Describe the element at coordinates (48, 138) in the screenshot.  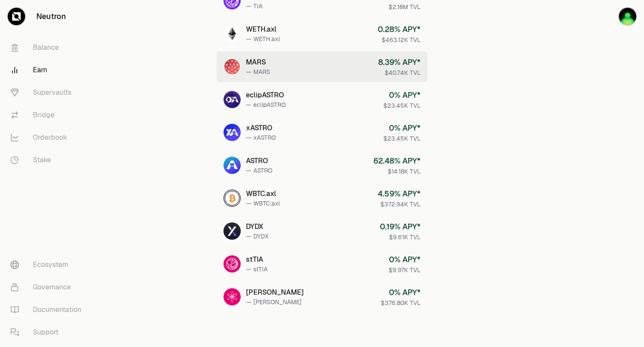
I see `a: Orderbook` at that location.